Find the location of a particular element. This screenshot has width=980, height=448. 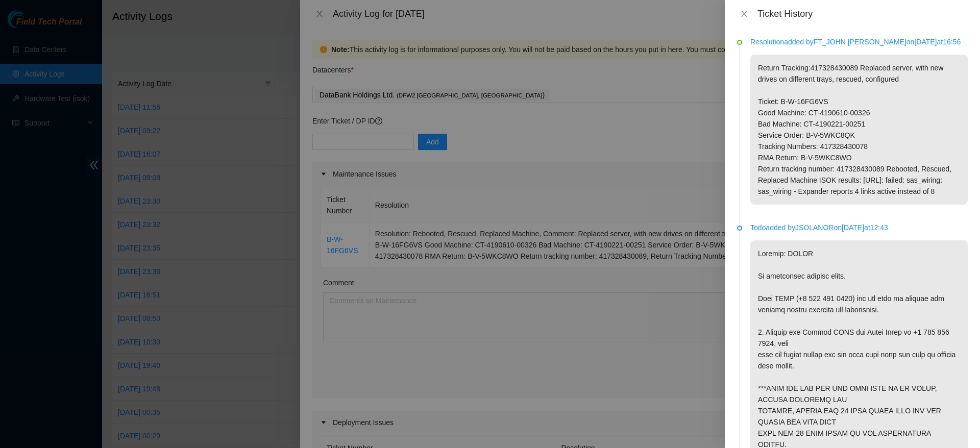

div: Ticket History is located at coordinates (863, 14).